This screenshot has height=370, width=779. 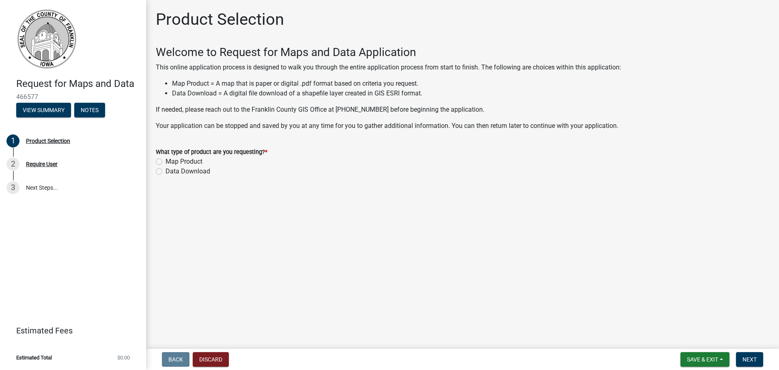 I want to click on h4: Request for Maps and Data, so click(x=78, y=84).